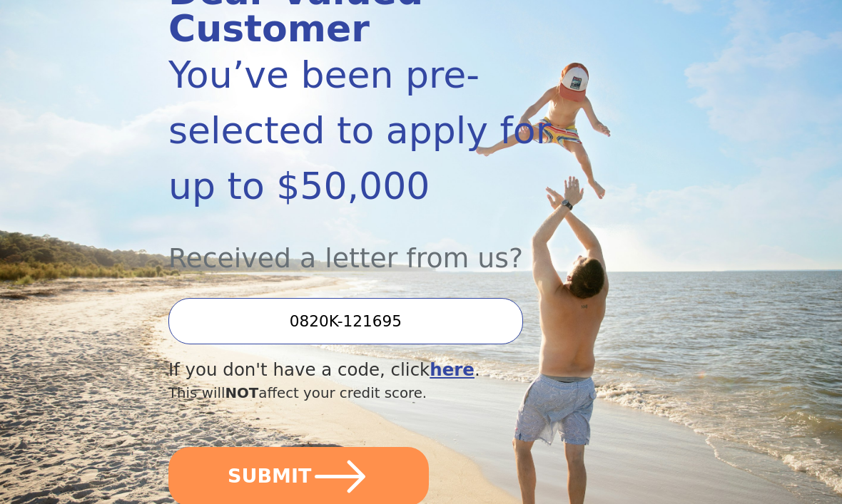  What do you see at coordinates (346, 322) in the screenshot?
I see `input: Enter your Offer Code:` at bounding box center [346, 322].